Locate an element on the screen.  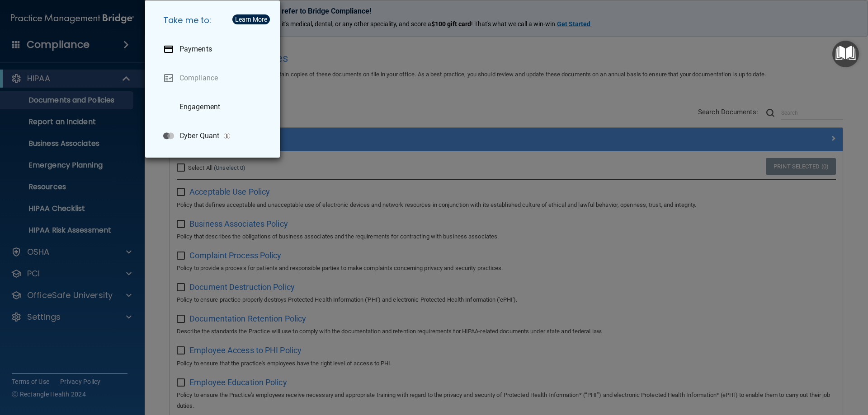
a: Engagement is located at coordinates (214, 107).